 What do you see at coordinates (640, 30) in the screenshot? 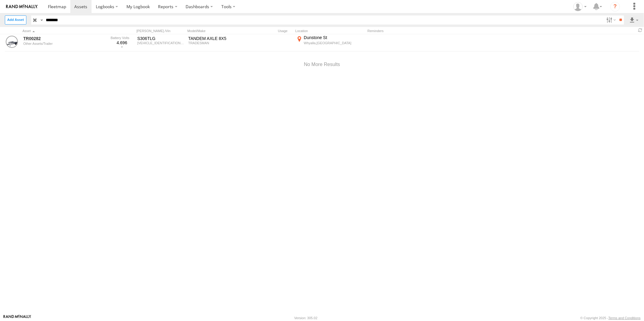
I see `span: Refresh` at bounding box center [640, 30].